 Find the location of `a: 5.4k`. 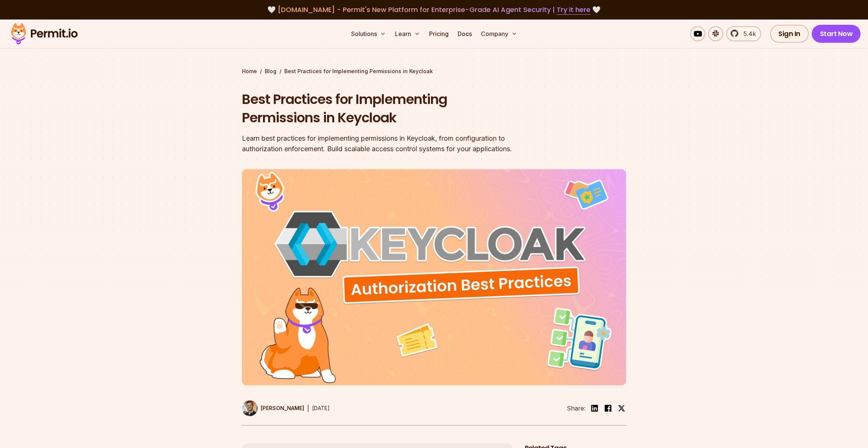

a: 5.4k is located at coordinates (744, 34).